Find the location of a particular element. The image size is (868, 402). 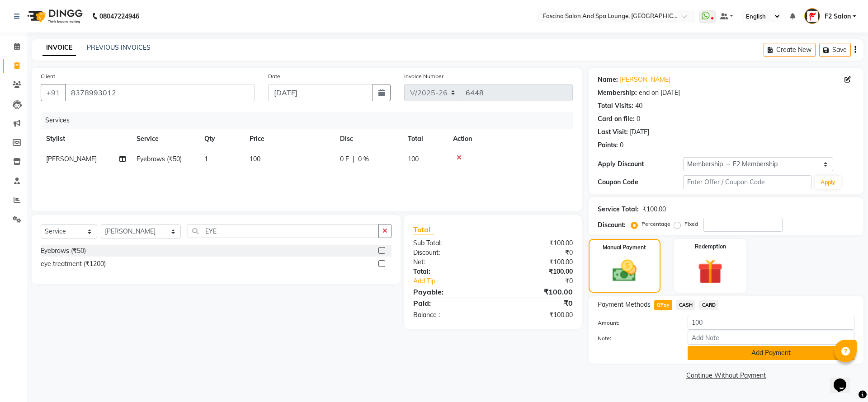

th: Qty is located at coordinates (221, 139).